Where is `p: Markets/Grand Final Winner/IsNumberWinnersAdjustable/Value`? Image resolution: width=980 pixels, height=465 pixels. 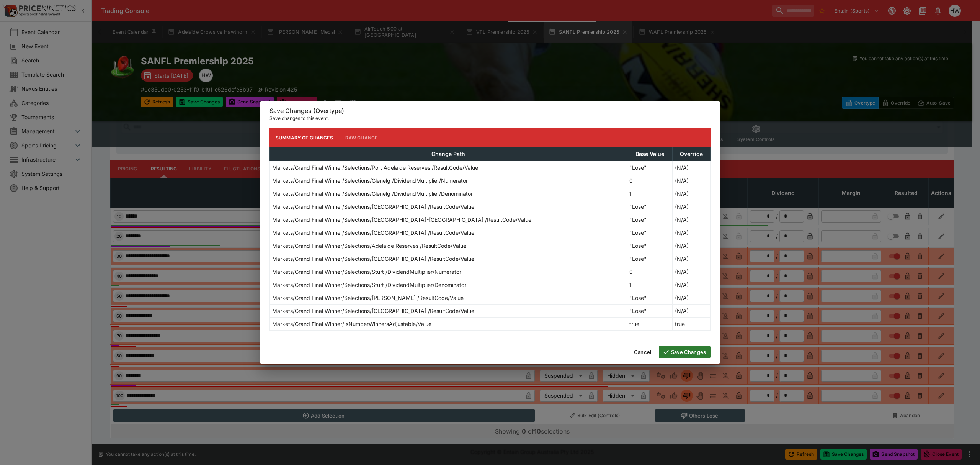 p: Markets/Grand Final Winner/IsNumberWinnersAdjustable/Value is located at coordinates (352, 324).